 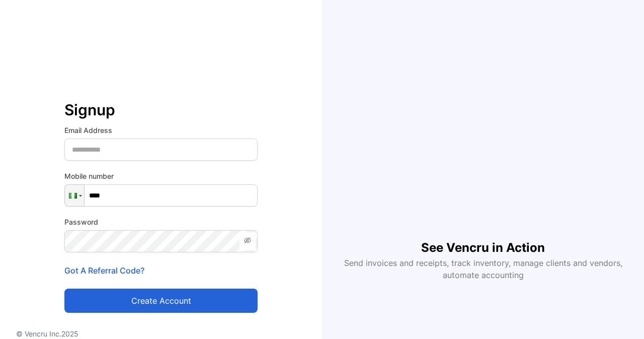 I want to click on label: Mobile number, so click(x=161, y=175).